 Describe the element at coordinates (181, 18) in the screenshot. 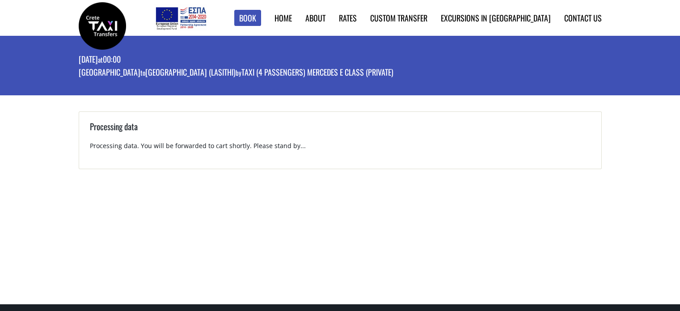

I see `img: e-bannersEUERDF180X90.jpg` at that location.